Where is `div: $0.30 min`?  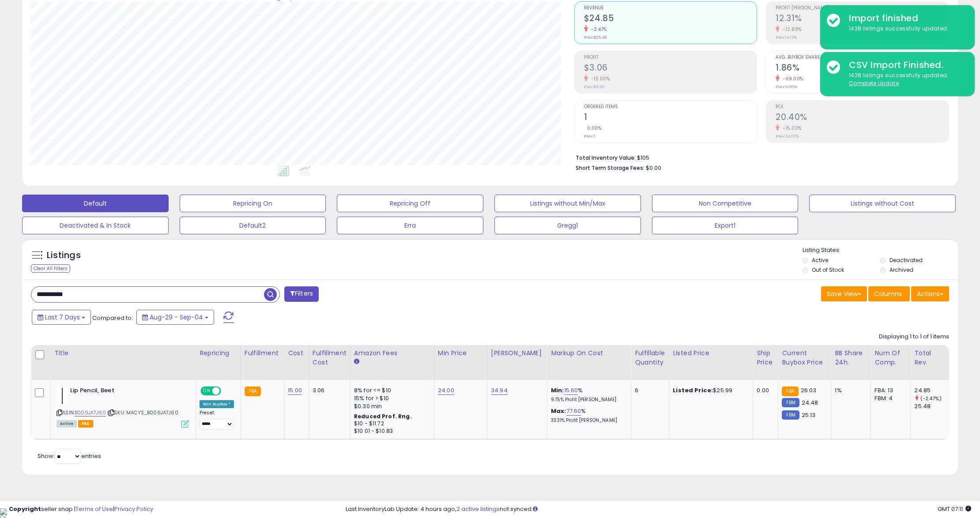 div: $0.30 min is located at coordinates (390, 407).